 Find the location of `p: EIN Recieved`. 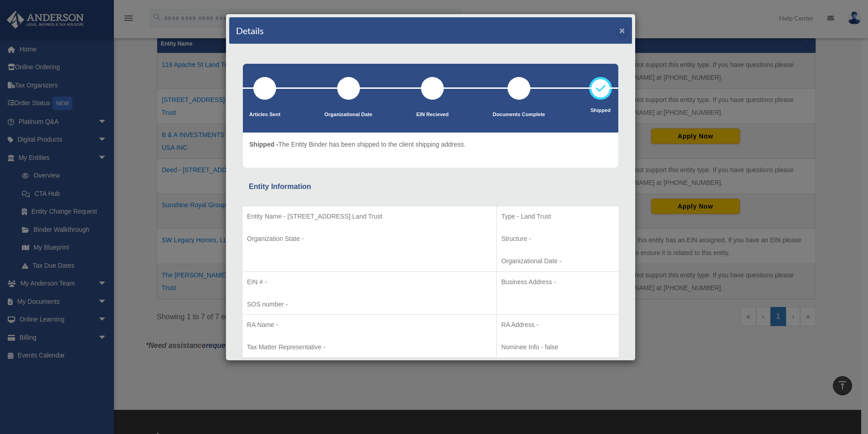

p: EIN Recieved is located at coordinates (432, 115).